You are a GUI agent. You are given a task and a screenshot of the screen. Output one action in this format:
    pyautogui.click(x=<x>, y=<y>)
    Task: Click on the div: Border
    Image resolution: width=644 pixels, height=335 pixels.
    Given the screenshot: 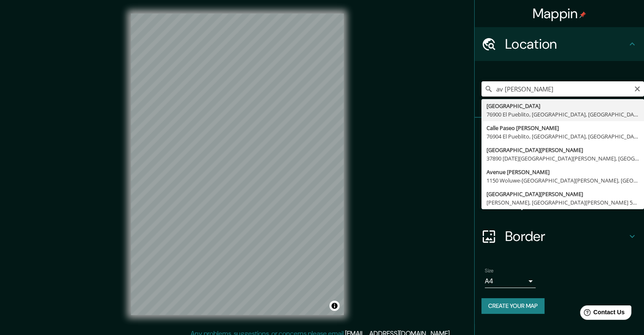 What is the action you would take?
    pyautogui.click(x=559, y=236)
    